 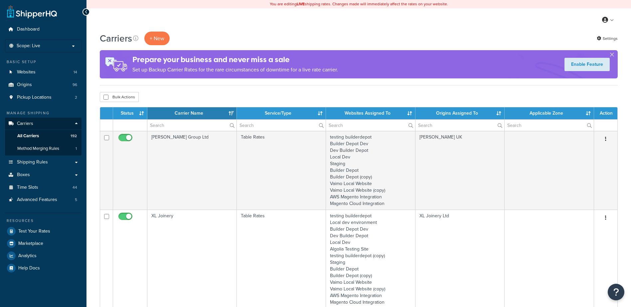 I want to click on li: Shipping Rules, so click(x=43, y=162).